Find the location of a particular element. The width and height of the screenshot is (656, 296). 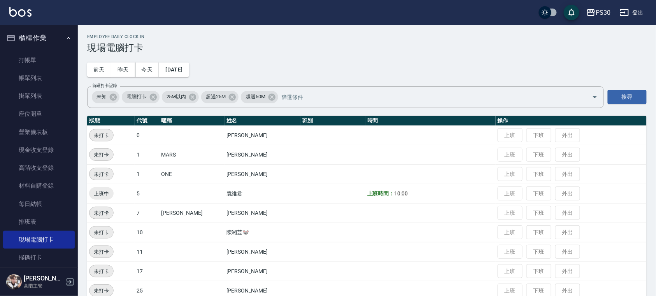

a: 帳單列表 is located at coordinates (39, 78).